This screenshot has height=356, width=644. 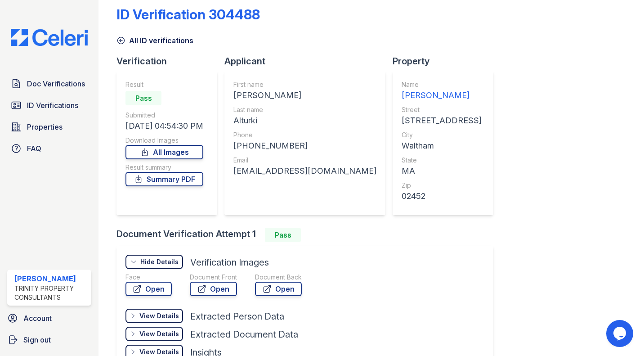 What do you see at coordinates (159, 262) in the screenshot?
I see `div: Hide Details` at bounding box center [159, 262].